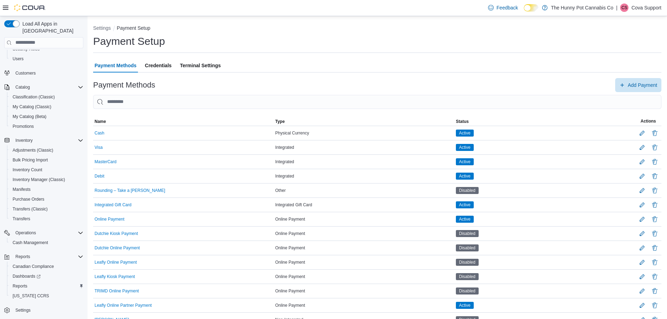 This screenshot has width=667, height=319. What do you see at coordinates (642, 85) in the screenshot?
I see `span: Add Payment` at bounding box center [642, 85].